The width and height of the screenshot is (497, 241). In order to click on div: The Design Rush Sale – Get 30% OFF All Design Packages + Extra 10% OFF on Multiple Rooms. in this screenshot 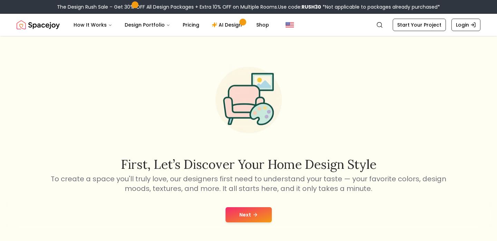, I will do `click(248, 7)`.